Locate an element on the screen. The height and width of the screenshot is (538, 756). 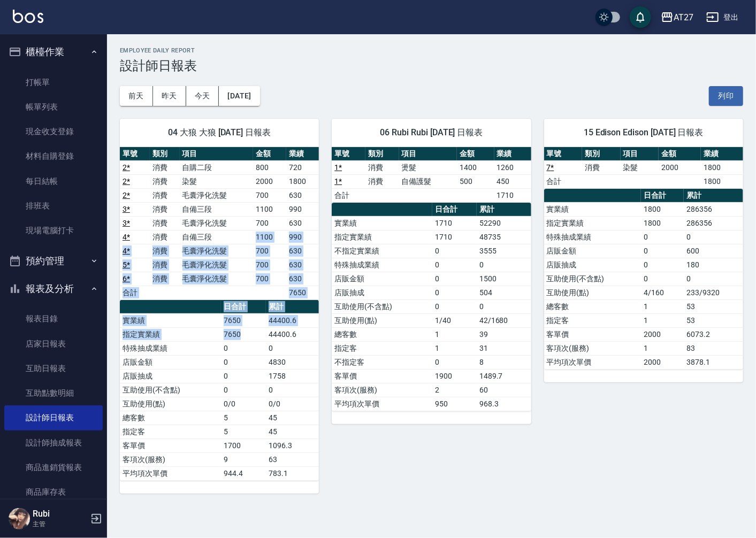
td: 990 is located at coordinates (303, 209).